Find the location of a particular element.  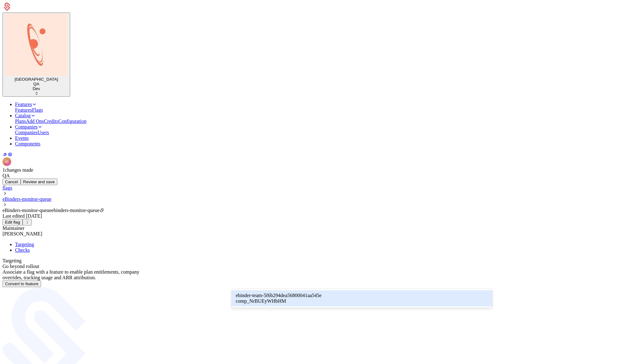

a: Users is located at coordinates (43, 132).